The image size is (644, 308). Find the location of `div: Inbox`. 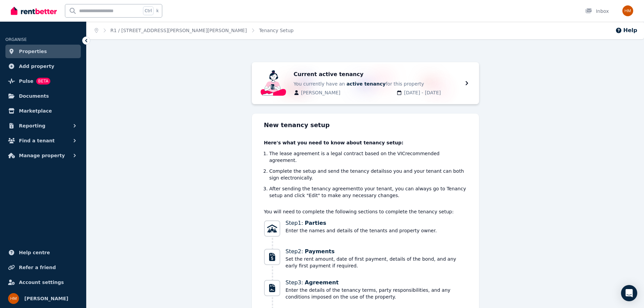

div: Inbox is located at coordinates (597, 11).